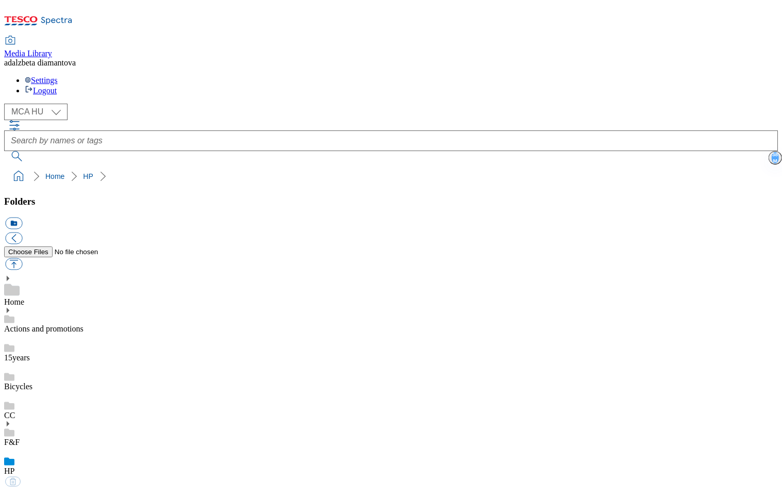 The height and width of the screenshot is (497, 782). What do you see at coordinates (44, 62) in the screenshot?
I see `span: alzbeta diamantova` at bounding box center [44, 62].